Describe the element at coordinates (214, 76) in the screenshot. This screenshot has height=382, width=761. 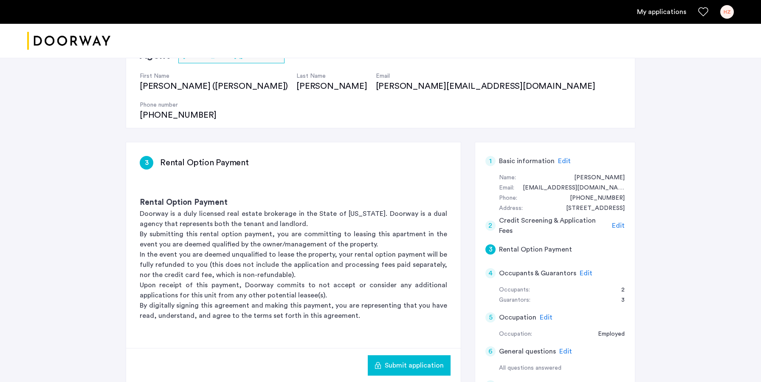
I see `h4: First Name` at that location.